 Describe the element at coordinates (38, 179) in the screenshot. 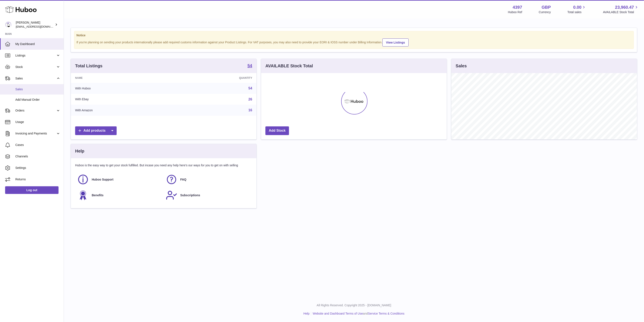

I see `span: Returns` at that location.